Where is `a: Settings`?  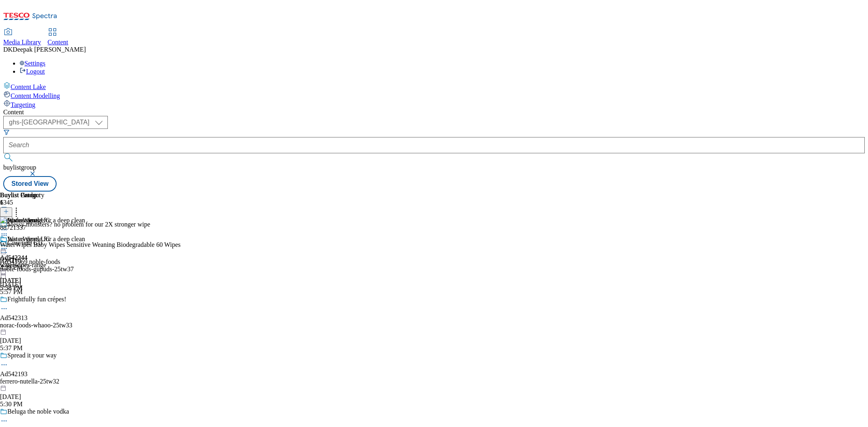 a: Settings is located at coordinates (32, 63).